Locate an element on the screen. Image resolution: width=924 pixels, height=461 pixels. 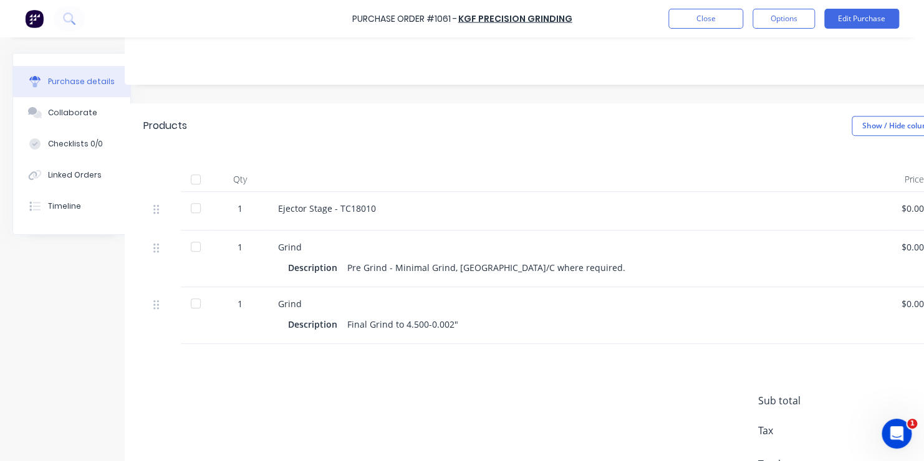
a: KGF Precision Grinding is located at coordinates (515, 19).